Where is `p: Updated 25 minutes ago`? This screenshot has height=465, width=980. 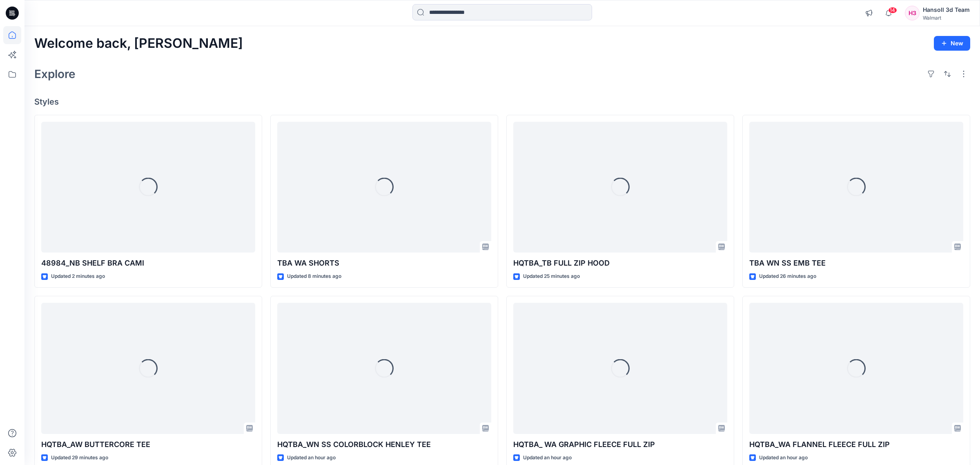
p: Updated 25 minutes ago is located at coordinates (551, 276).